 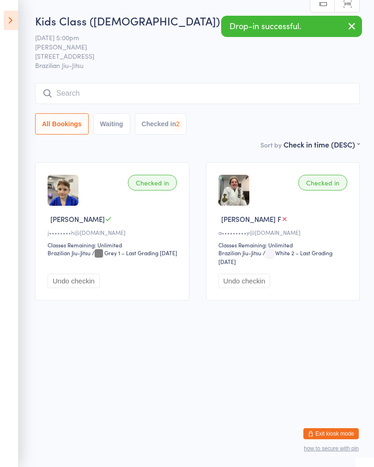 I want to click on img: image1744700147.png, so click(x=234, y=190).